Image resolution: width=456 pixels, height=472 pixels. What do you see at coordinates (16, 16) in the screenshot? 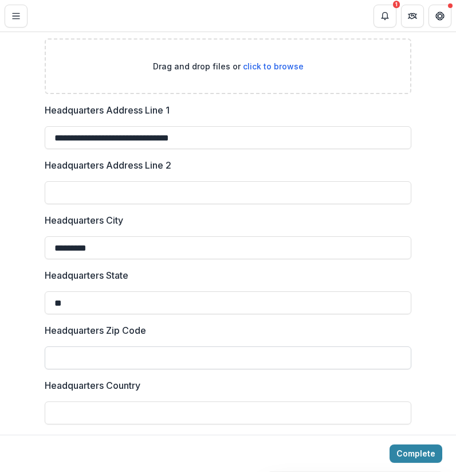
I see `button: Toggle Menu` at bounding box center [16, 16].